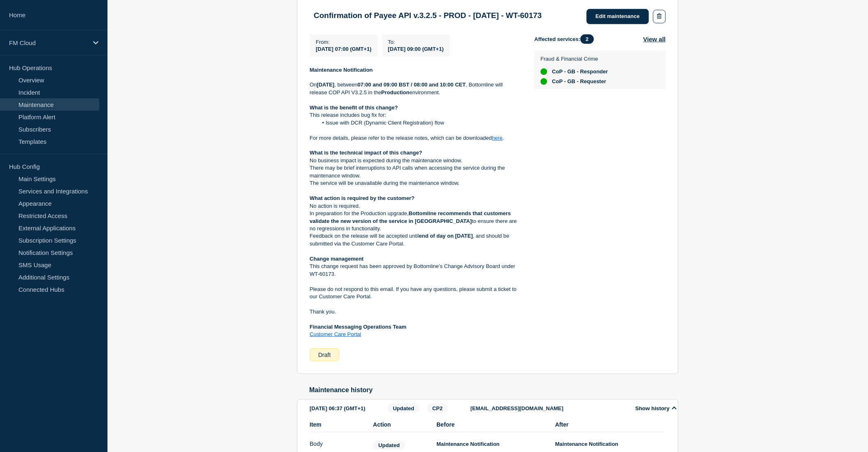 This screenshot has width=868, height=452. Describe the element at coordinates (336, 334) in the screenshot. I see `a: Customer Care Portal` at that location.